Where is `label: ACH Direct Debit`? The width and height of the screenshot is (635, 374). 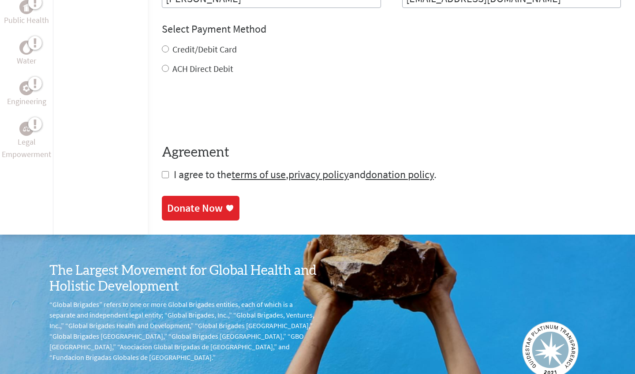 label: ACH Direct Debit is located at coordinates (203, 68).